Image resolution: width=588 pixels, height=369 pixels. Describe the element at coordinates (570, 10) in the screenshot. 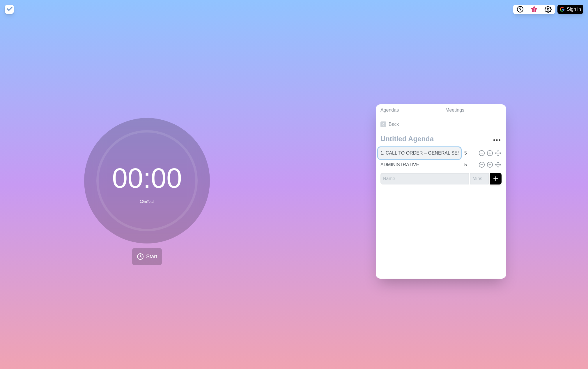

I see `button: Sign in` at that location.